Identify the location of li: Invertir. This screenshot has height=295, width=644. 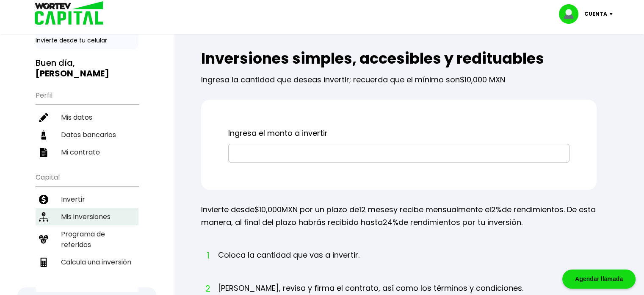
(87, 199).